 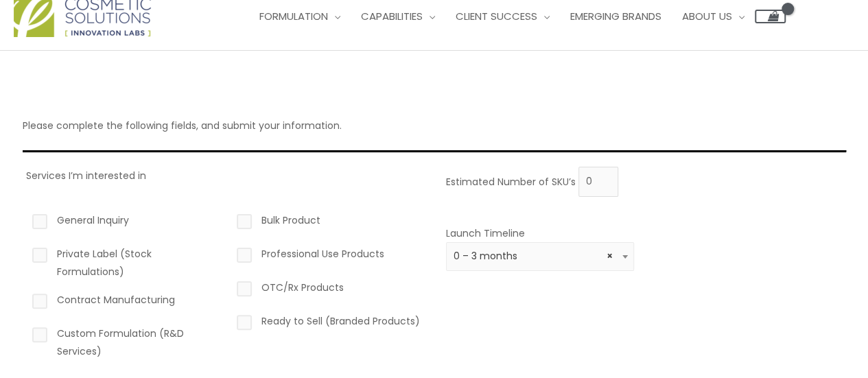 What do you see at coordinates (511, 181) in the screenshot?
I see `label: Estimated Number of SKU’s` at bounding box center [511, 181].